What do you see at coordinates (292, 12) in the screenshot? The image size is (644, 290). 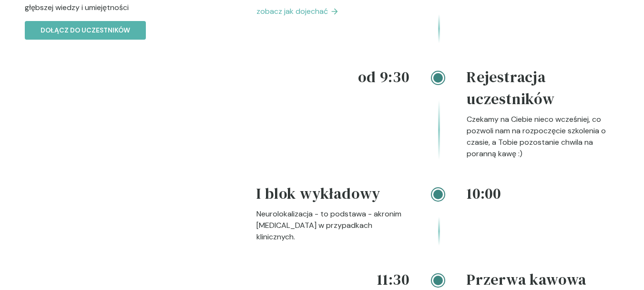 I see `span: zobacz jak dojechać` at bounding box center [292, 12].